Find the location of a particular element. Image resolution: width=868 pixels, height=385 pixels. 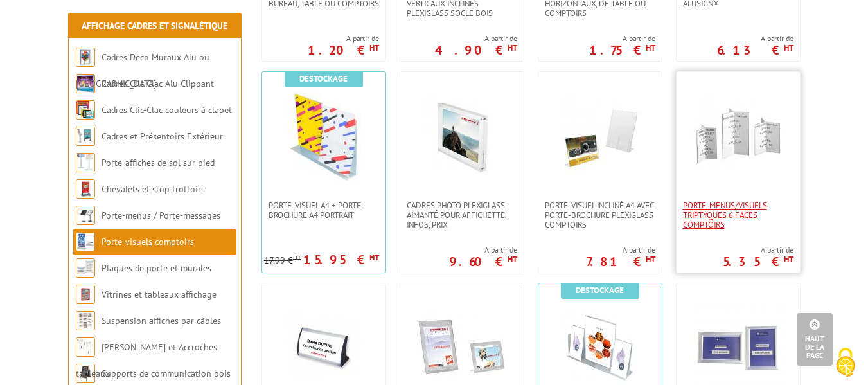

span: Porte-Visuel A4 + Porte-brochure A4 portrait is located at coordinates (324, 211).